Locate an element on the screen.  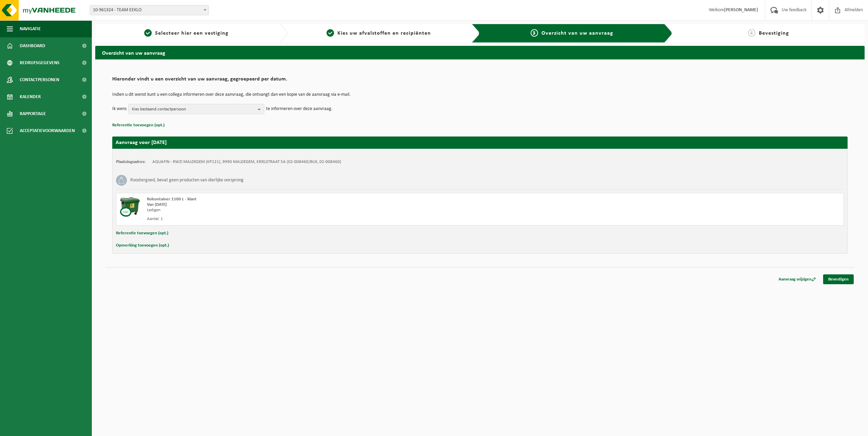
span: 1 is located at coordinates (148, 33).